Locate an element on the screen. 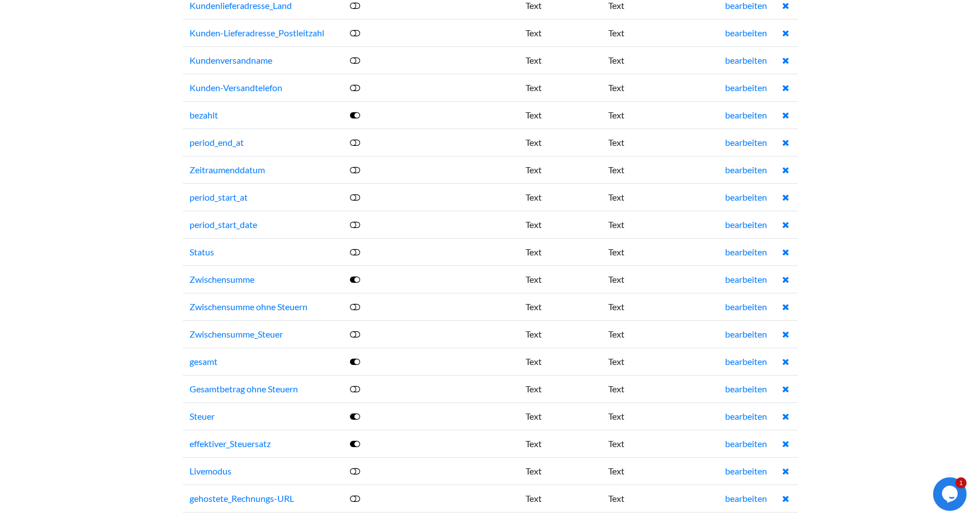 This screenshot has height=522, width=980. a: Zwischensumme_Steuer is located at coordinates (236, 334).